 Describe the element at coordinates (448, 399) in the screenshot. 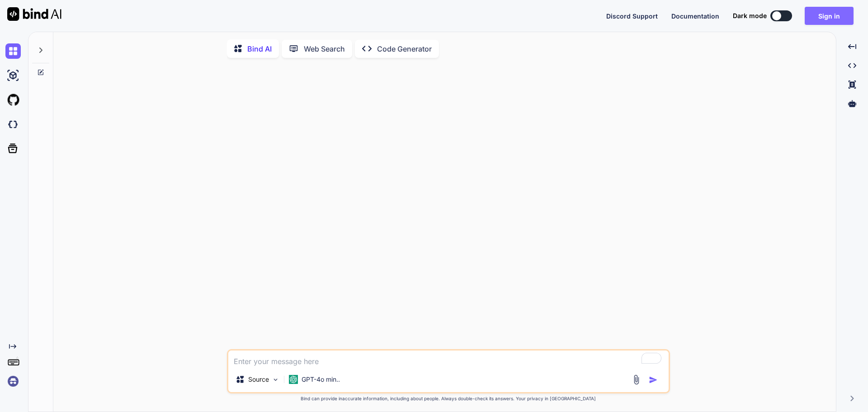

I see `p: Bind can provide inaccurate information, including about people. Always double-check its answers....` at that location.